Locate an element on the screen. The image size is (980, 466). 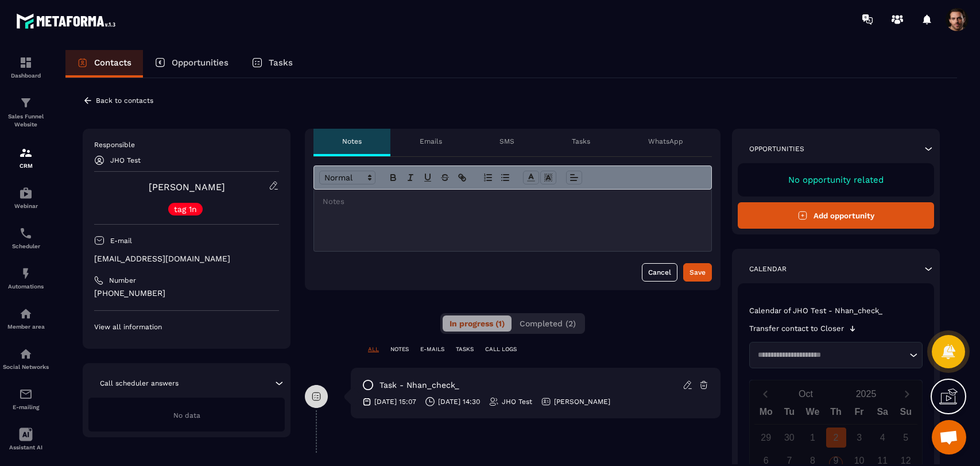
p: NOTES is located at coordinates (399, 349).